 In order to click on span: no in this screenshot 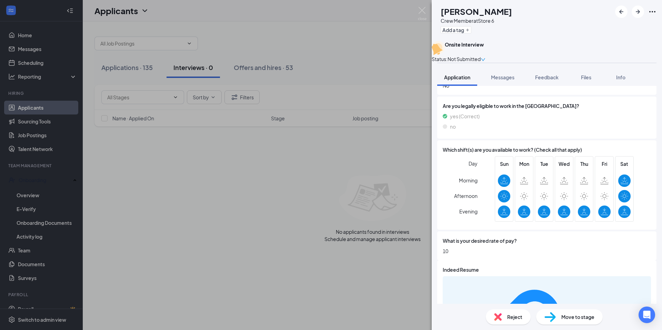, I will do `click(453, 127)`.